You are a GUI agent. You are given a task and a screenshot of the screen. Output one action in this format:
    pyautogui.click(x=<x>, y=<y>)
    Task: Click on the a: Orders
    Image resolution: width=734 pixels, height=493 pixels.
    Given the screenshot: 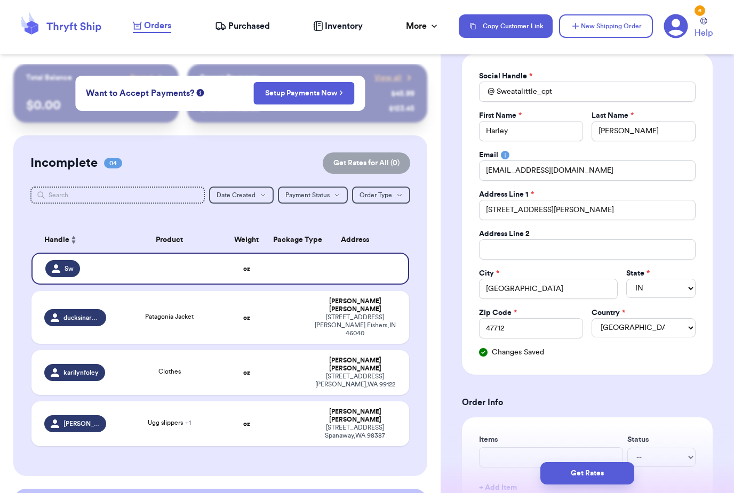 What is the action you would take?
    pyautogui.click(x=152, y=26)
    